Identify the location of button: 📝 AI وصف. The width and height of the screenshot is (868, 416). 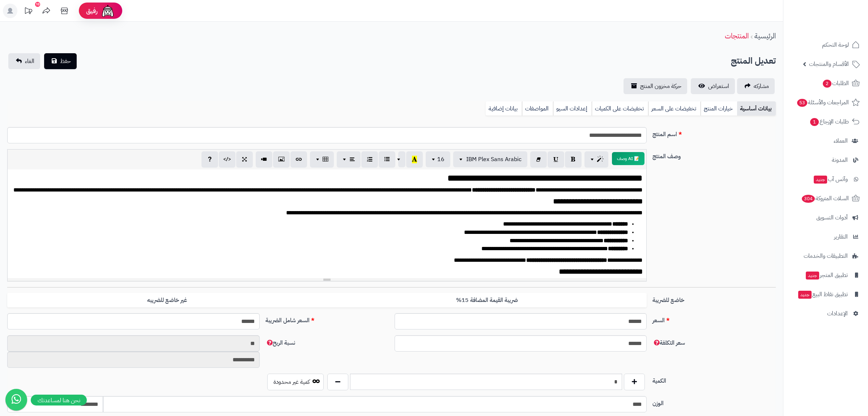
(628, 158).